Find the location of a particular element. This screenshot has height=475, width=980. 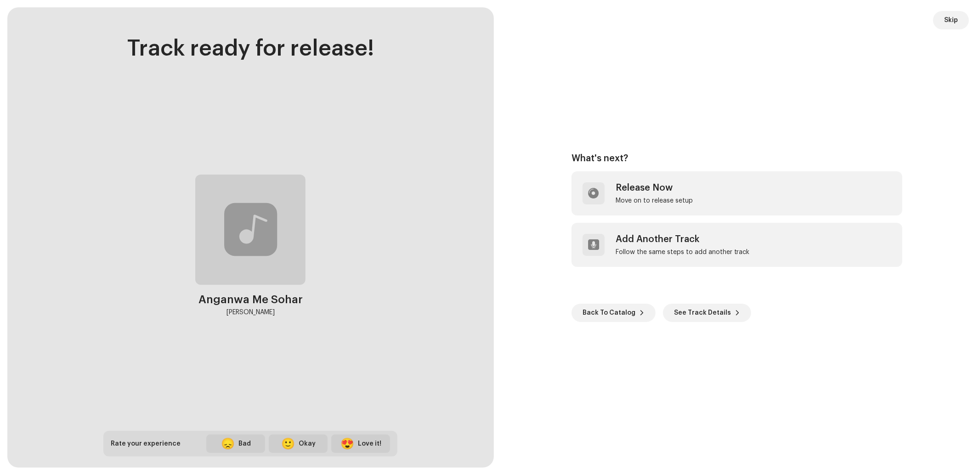

re-a-post-create-item: Release Now is located at coordinates (737, 193).